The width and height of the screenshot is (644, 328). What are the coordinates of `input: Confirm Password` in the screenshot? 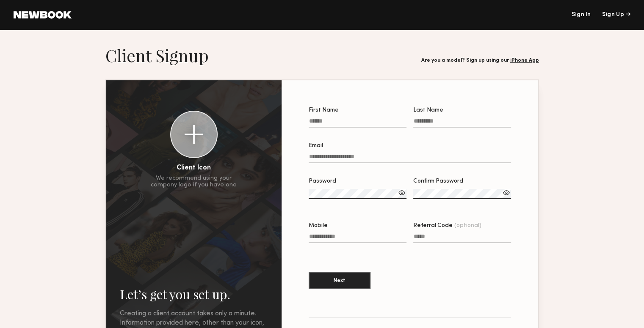 It's located at (462, 194).